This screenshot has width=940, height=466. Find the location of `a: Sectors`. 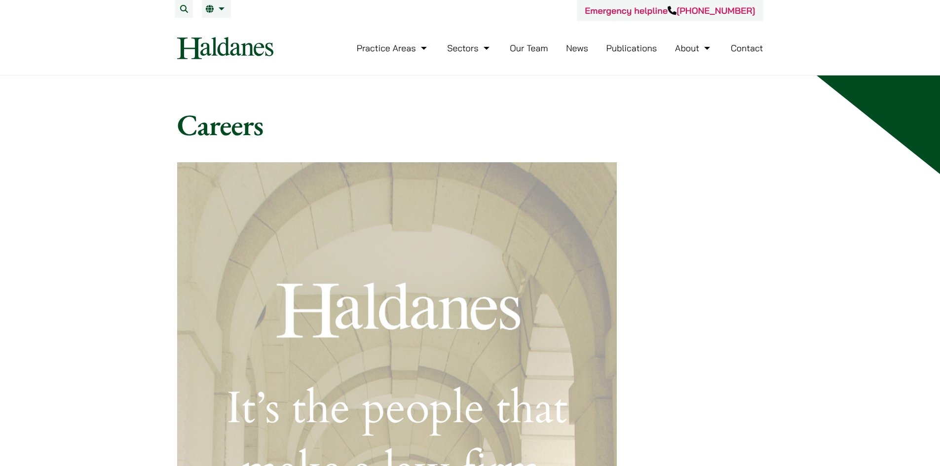

a: Sectors is located at coordinates (469, 48).